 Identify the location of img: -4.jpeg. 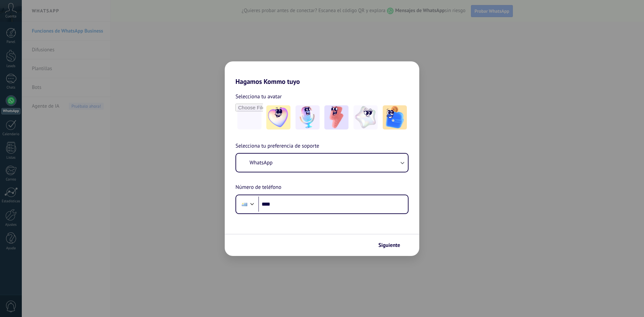
(366, 118).